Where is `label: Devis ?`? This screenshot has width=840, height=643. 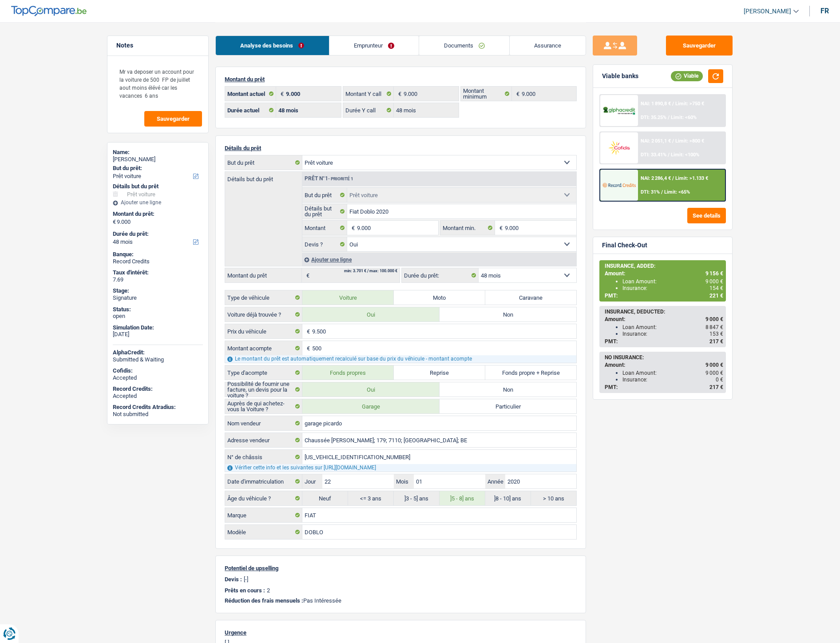
label: Devis ? is located at coordinates (325, 244).